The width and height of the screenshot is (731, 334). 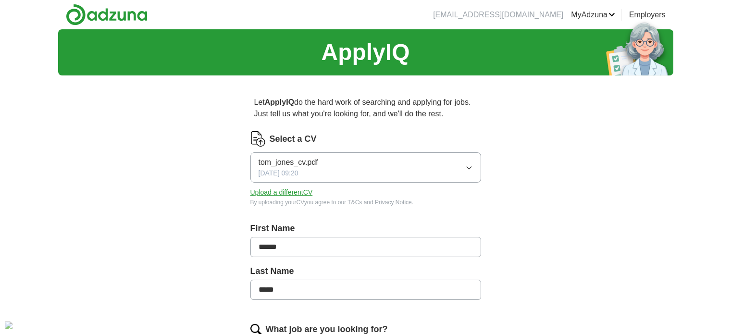 I want to click on a: Privacy Notice, so click(x=393, y=202).